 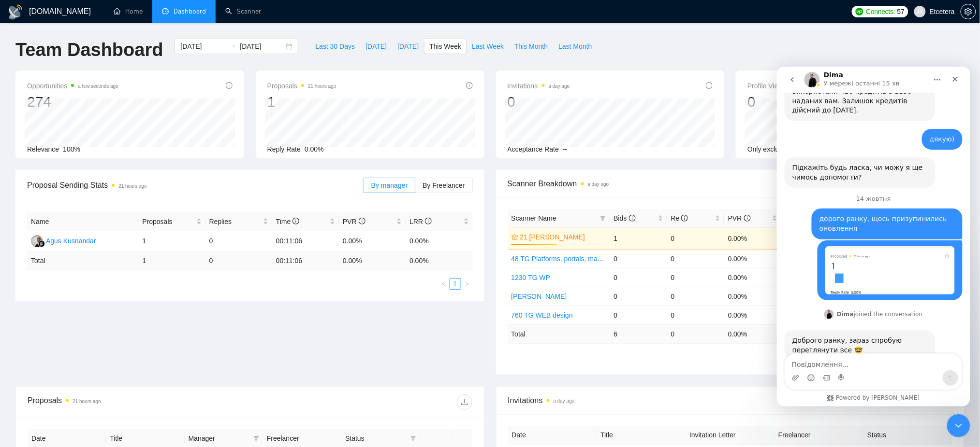 What do you see at coordinates (559, 334) in the screenshot?
I see `td: Total` at bounding box center [559, 334].